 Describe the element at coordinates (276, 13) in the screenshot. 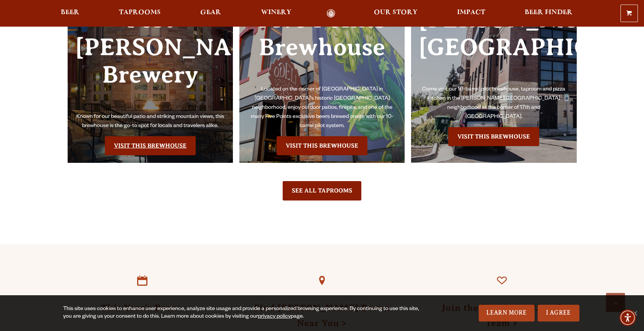

I see `a: Winery` at that location.